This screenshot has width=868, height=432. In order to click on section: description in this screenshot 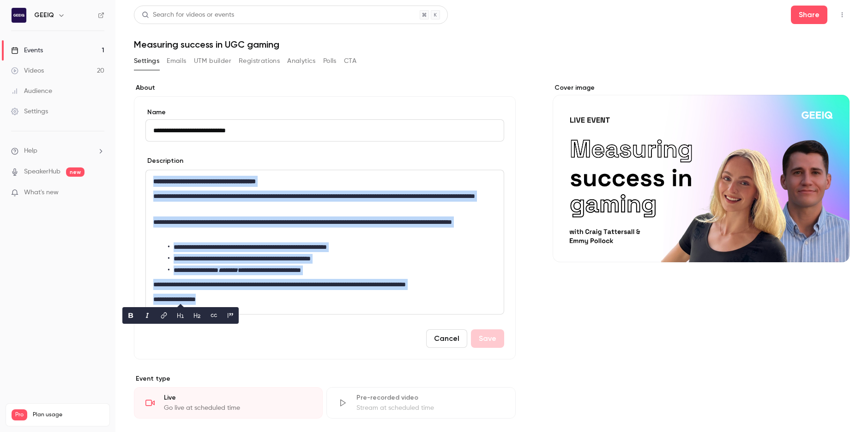, I will do `click(325, 242)`.